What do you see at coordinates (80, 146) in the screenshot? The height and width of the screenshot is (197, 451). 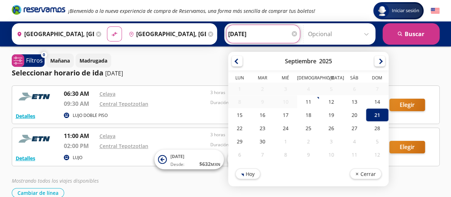 I see `p: 02:00 PM` at bounding box center [80, 146].